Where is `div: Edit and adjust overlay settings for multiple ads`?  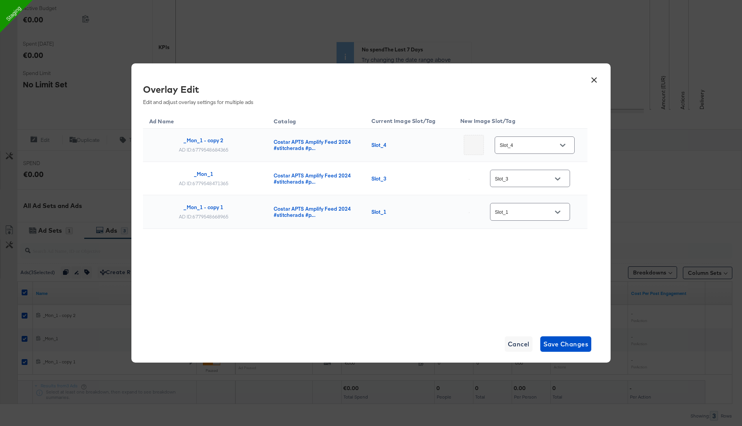 div: Edit and adjust overlay settings for multiple ads is located at coordinates (362, 94).